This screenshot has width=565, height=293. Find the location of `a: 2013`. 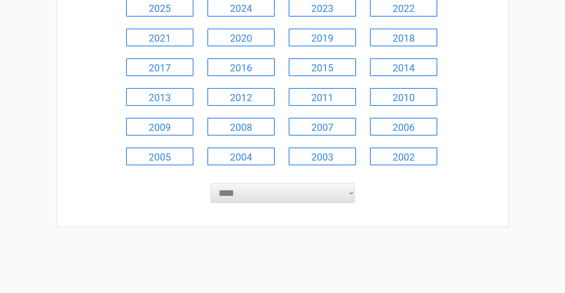

a: 2013 is located at coordinates (160, 97).